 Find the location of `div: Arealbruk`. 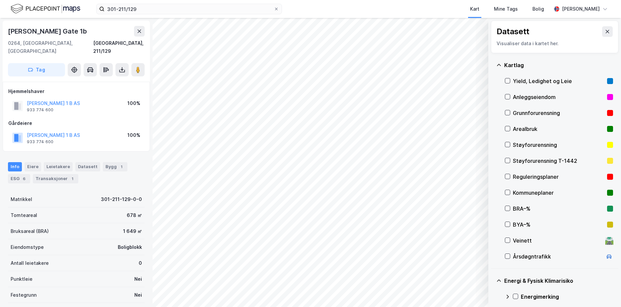

div: Arealbruk is located at coordinates (559, 129).